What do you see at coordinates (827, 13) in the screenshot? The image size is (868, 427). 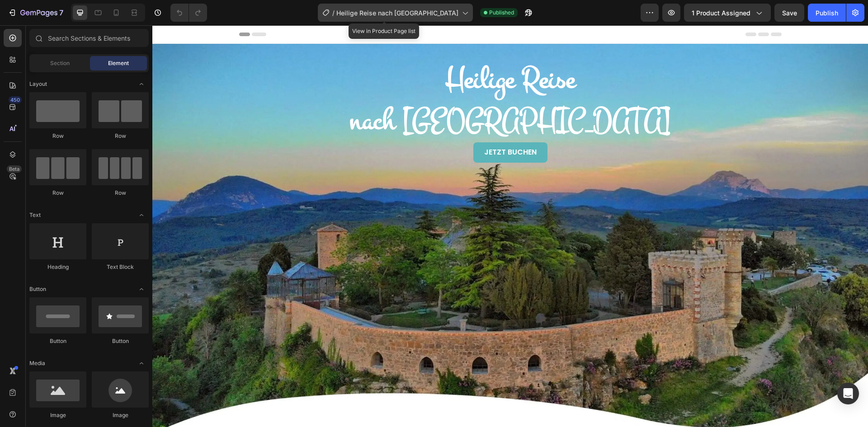 I see `div: Publish` at bounding box center [827, 13].